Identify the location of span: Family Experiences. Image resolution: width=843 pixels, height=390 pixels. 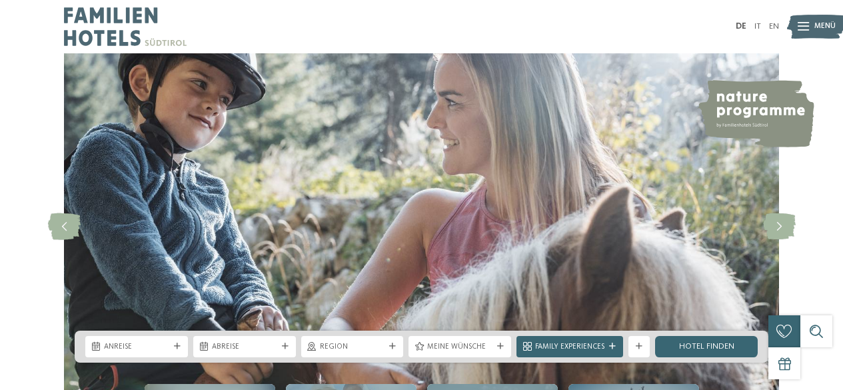
(570, 347).